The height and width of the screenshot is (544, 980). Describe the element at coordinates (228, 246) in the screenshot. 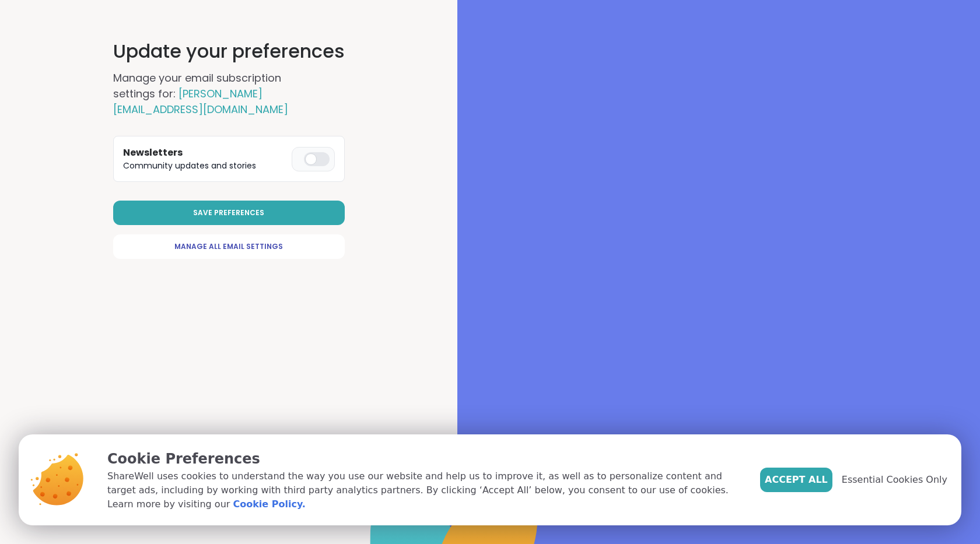

I see `a: Manage All Email Settings` at that location.